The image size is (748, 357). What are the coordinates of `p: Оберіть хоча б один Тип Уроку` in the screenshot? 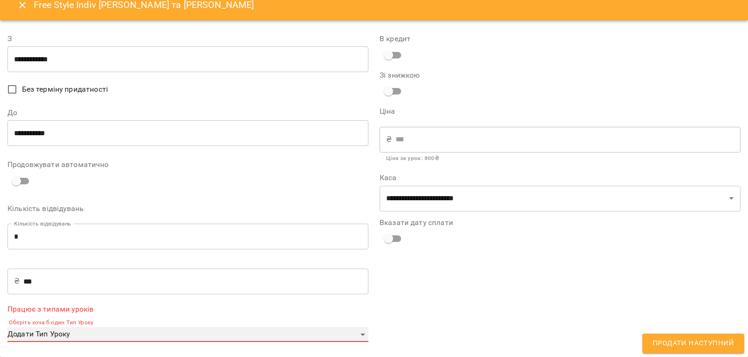 It's located at (188, 323).